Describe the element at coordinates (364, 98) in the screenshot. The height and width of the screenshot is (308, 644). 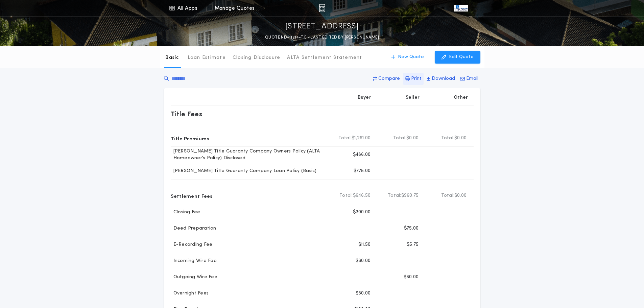
I see `p: Buyer` at that location.